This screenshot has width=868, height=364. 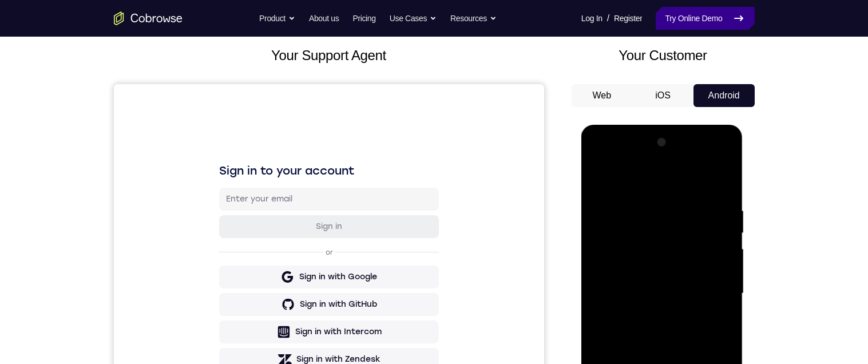 What do you see at coordinates (215, 87) in the screenshot?
I see `h1: Sign in to your account` at bounding box center [215, 87].